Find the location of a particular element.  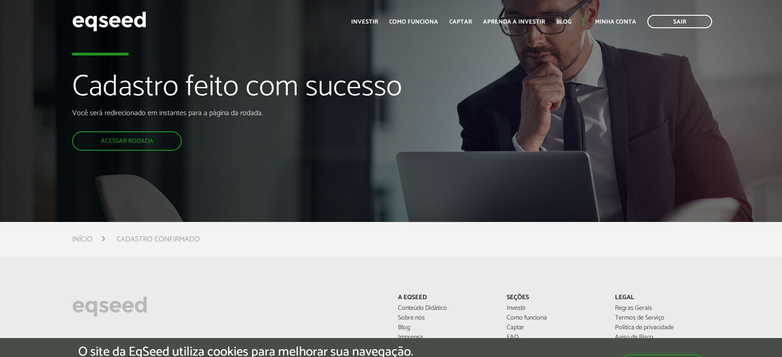

p: Seções is located at coordinates (554, 298).